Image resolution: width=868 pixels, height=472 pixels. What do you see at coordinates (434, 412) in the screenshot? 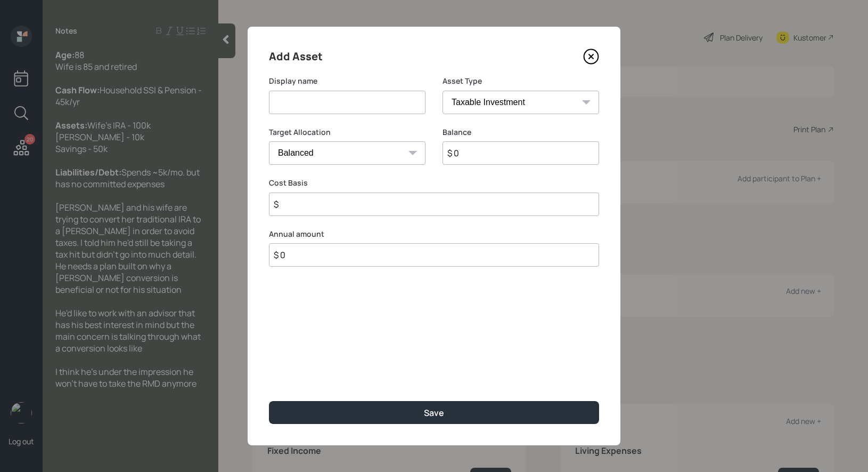
I see `button: Save` at bounding box center [434, 412].